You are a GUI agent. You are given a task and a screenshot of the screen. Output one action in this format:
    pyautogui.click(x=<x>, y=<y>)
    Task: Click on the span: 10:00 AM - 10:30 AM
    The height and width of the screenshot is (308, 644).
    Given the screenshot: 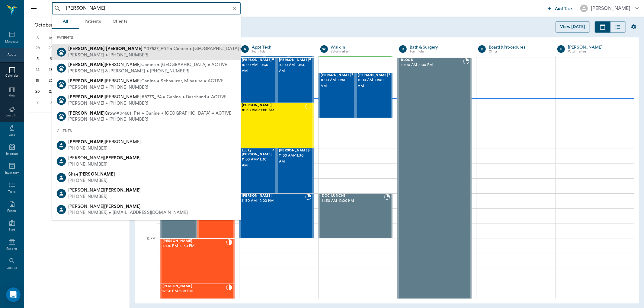 What is the action you would take?
    pyautogui.click(x=294, y=68)
    